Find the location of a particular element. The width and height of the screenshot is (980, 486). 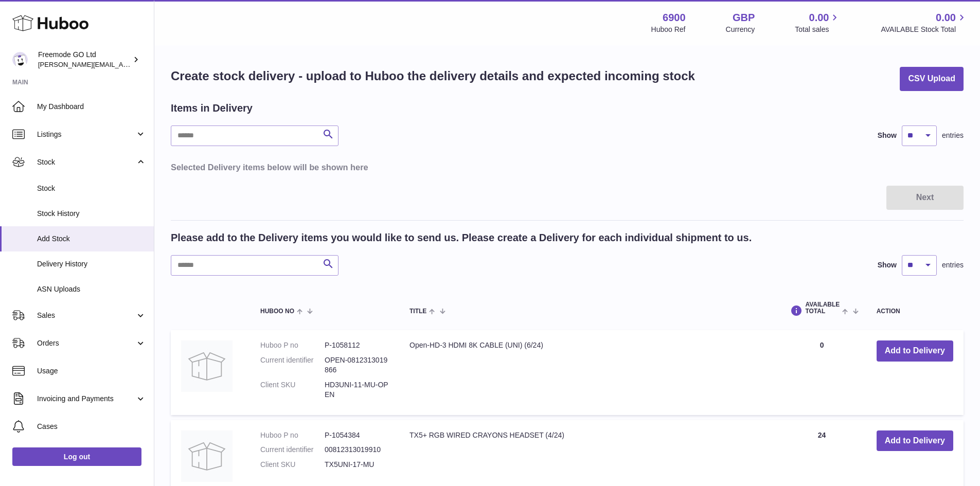

strong: 6900 is located at coordinates (673, 17).